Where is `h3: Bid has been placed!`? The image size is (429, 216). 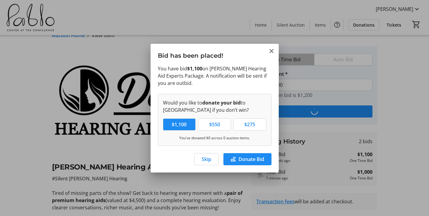
h3: Bid has been placed! is located at coordinates (215, 54).